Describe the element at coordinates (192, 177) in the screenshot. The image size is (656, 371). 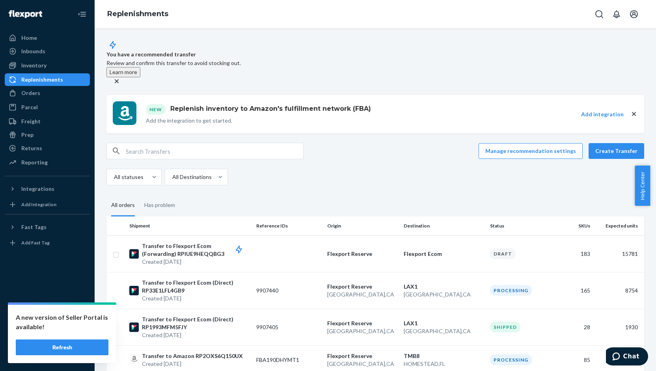
I see `div: All Destinations` at that location.